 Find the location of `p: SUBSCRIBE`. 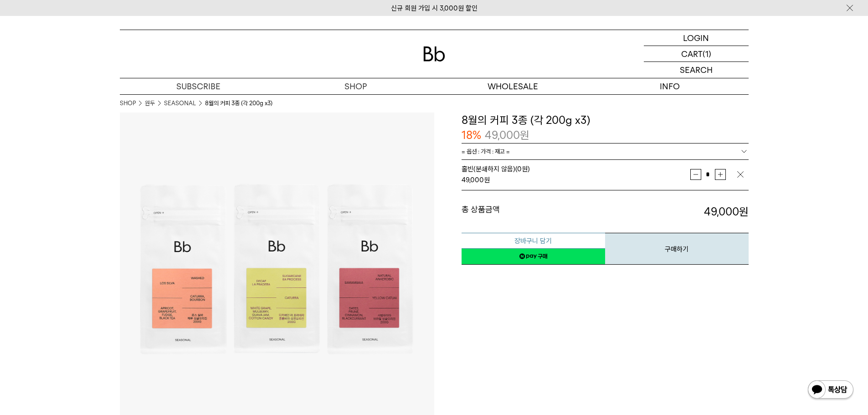

p: SUBSCRIBE is located at coordinates (198, 86).